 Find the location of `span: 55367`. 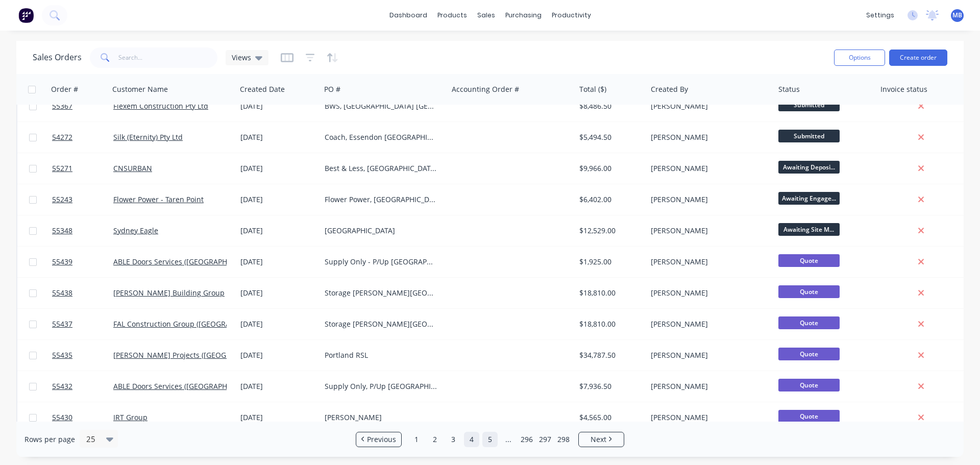

span: 55367 is located at coordinates (62, 106).